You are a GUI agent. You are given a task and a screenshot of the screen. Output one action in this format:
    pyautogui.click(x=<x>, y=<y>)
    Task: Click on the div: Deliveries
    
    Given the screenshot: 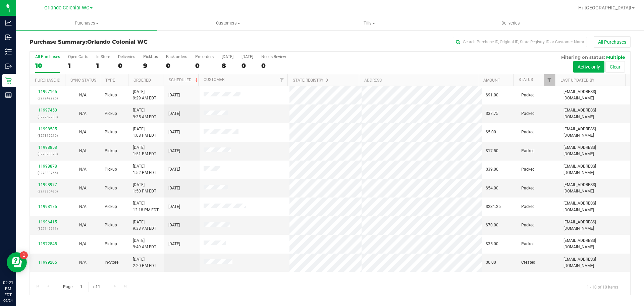 What is the action you would take?
    pyautogui.click(x=126, y=57)
    